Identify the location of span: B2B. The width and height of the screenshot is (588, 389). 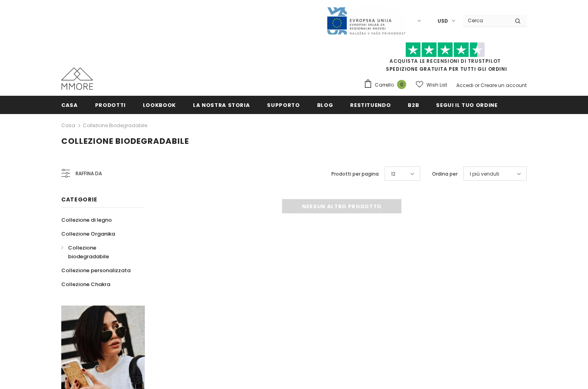
(413, 105).